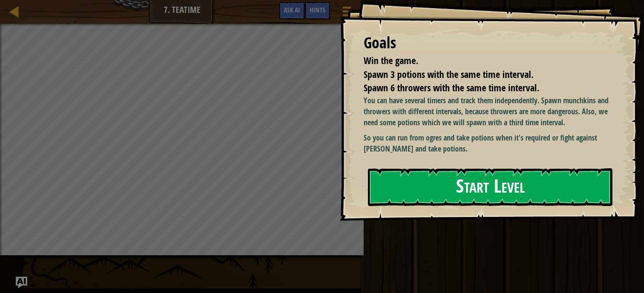 The width and height of the screenshot is (644, 293). I want to click on button: Show game menu, so click(347, 13).